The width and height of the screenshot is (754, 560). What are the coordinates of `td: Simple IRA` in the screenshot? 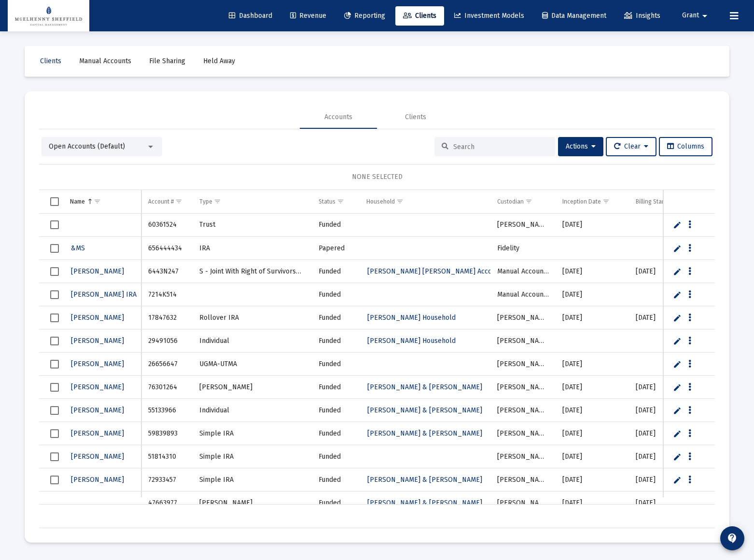 It's located at (252, 457).